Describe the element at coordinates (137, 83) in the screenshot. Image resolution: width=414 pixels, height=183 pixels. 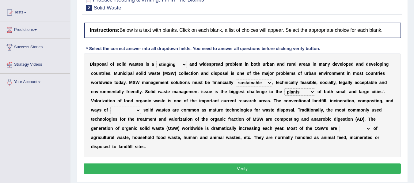
I see `b: W` at that location.